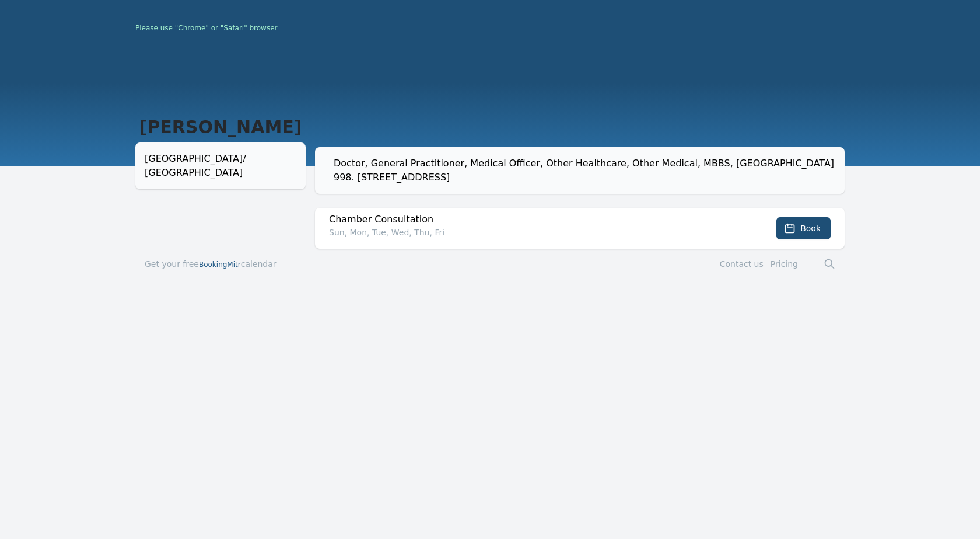 Image resolution: width=980 pixels, height=539 pixels. I want to click on div: Doctor, General Practitioner, Medical Officer, Other Healthcare, Other Medical, MBBS, [GEOGRAPHIC..., so click(584, 170).